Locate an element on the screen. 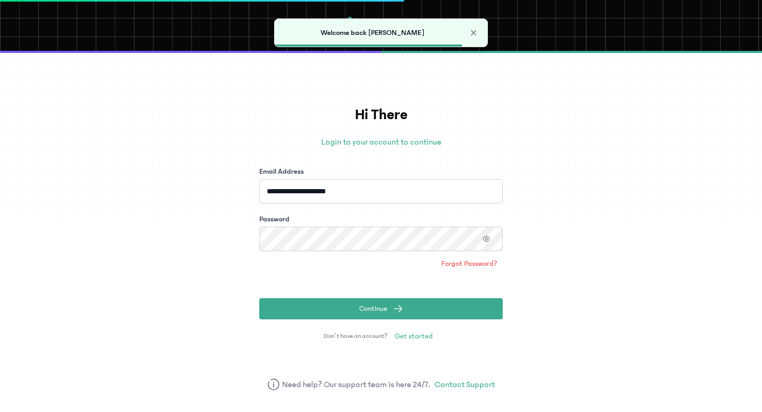 The image size is (762, 412). span: Get started is located at coordinates (414, 336).